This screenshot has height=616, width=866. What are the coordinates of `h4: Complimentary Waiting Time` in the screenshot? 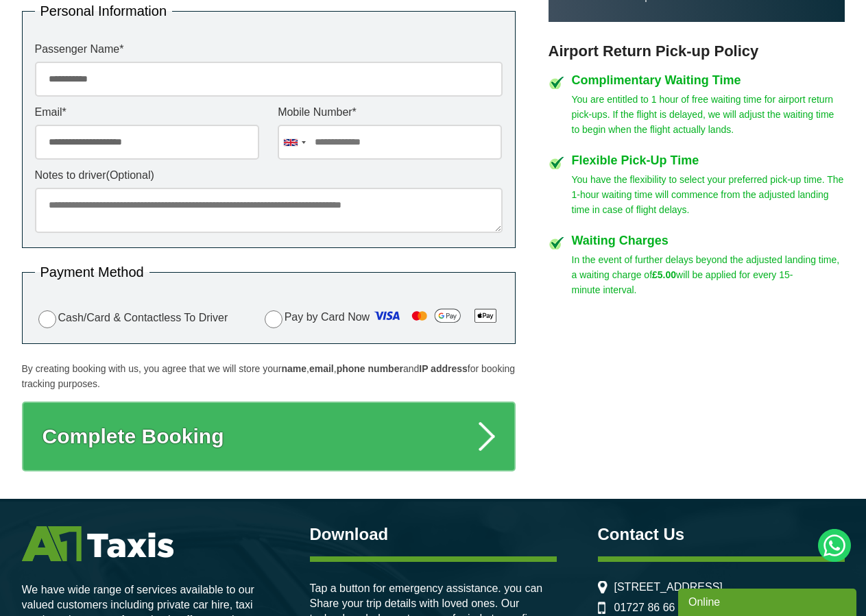 It's located at (708, 80).